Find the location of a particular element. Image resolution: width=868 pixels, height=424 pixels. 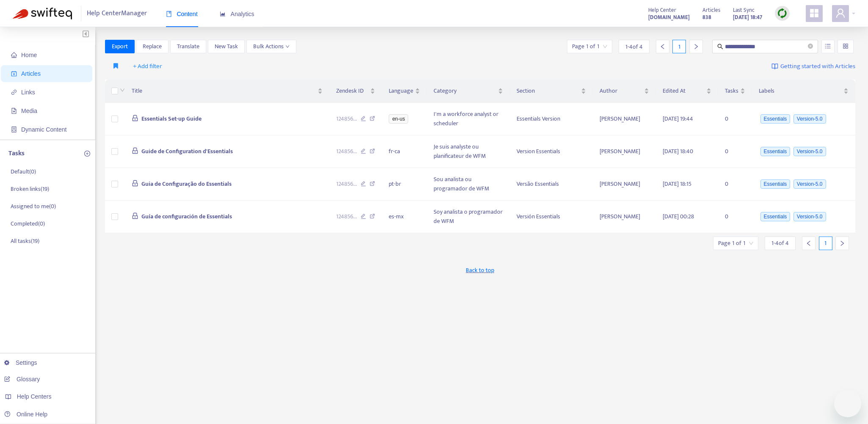

strong: 838 is located at coordinates (707, 18).